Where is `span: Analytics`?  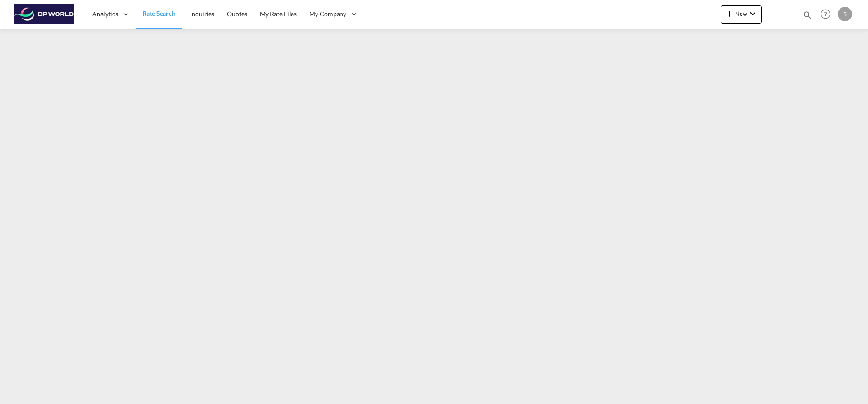 span: Analytics is located at coordinates (105, 14).